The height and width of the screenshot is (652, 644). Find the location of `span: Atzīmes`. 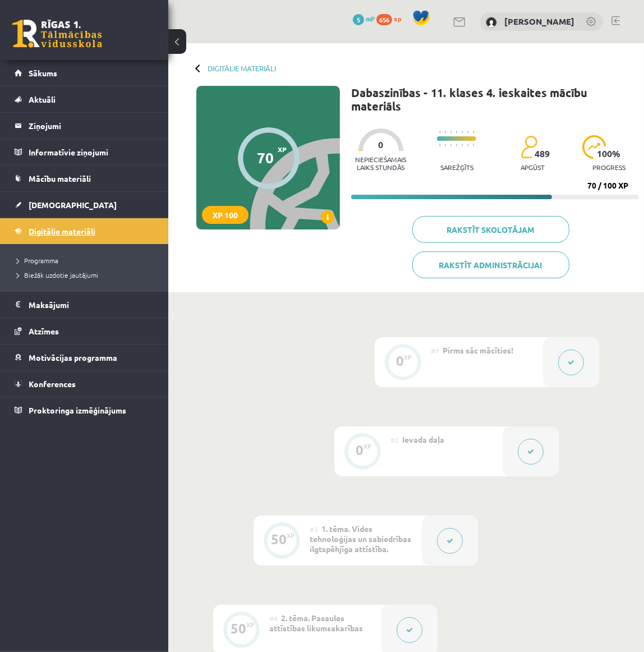

span: Atzīmes is located at coordinates (44, 331).